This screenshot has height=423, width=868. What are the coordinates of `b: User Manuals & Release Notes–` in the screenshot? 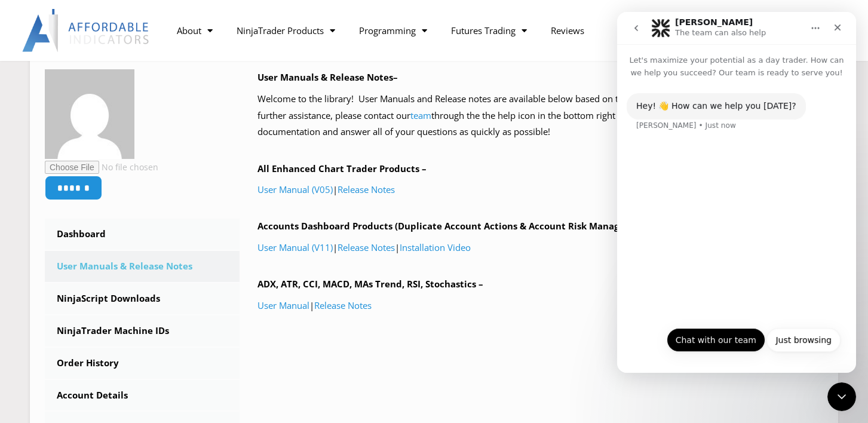 It's located at (328, 77).